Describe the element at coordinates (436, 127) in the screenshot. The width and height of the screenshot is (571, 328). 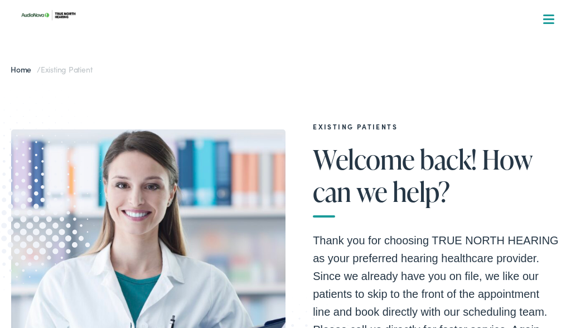
I see `h2: EXISTING PATIENTS` at that location.